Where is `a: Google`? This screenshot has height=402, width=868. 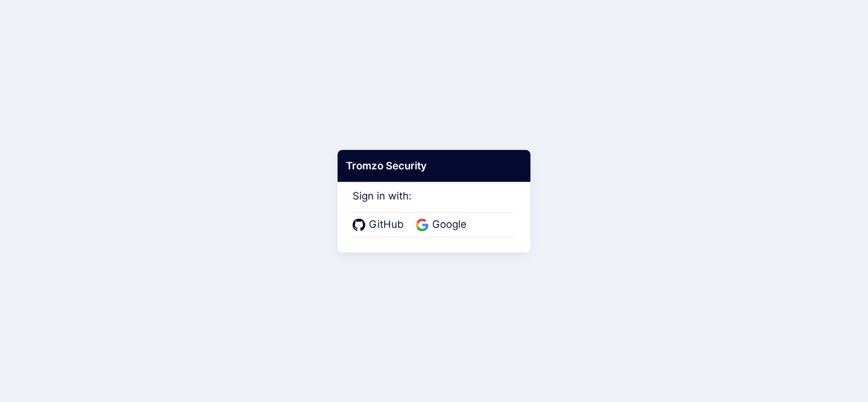
a: Google is located at coordinates (443, 225).